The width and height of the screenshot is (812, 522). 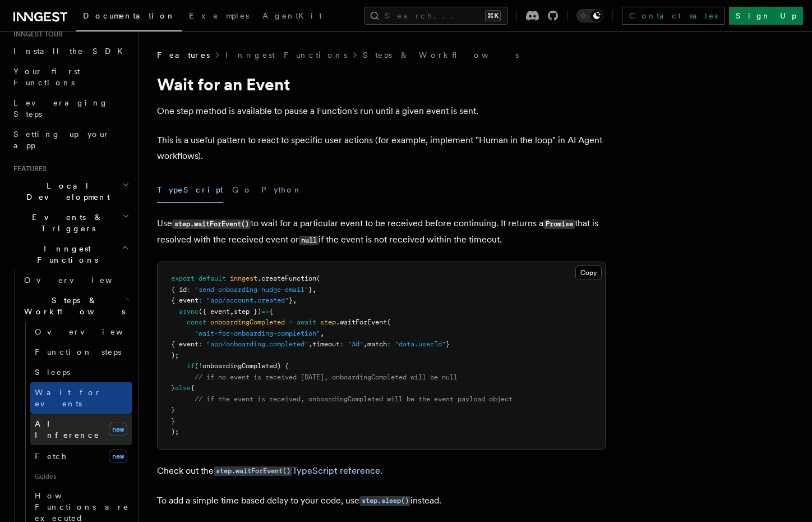 What do you see at coordinates (298, 470) in the screenshot?
I see `a: step.waitForEvent()TypeScript reference.` at bounding box center [298, 470].